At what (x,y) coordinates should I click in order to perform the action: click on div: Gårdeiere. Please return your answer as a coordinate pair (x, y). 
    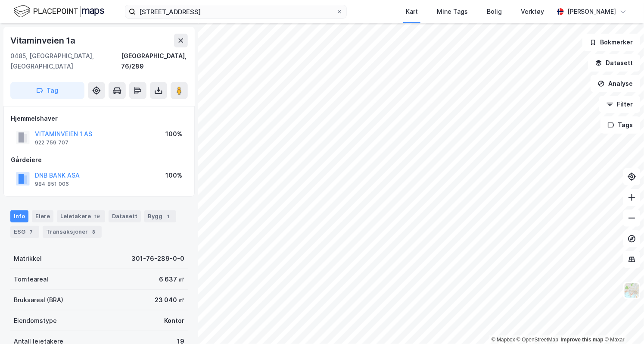
    Looking at the image, I should click on (99, 160).